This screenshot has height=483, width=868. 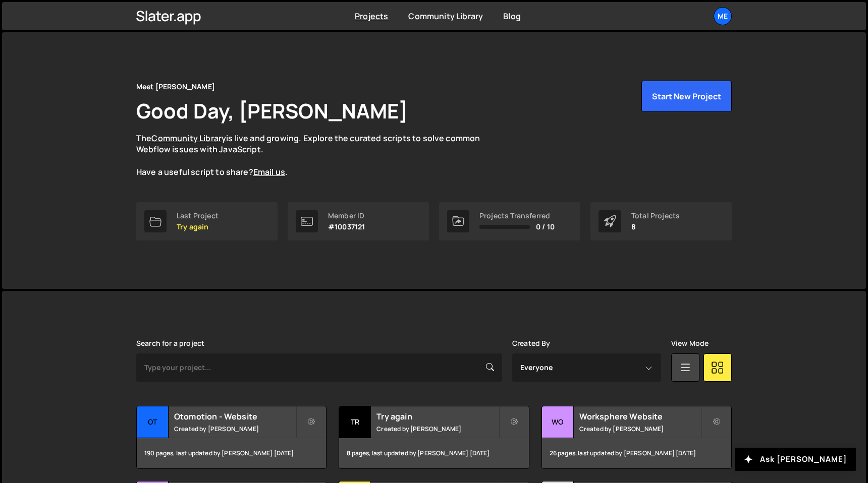 I want to click on a: Email us, so click(x=270, y=172).